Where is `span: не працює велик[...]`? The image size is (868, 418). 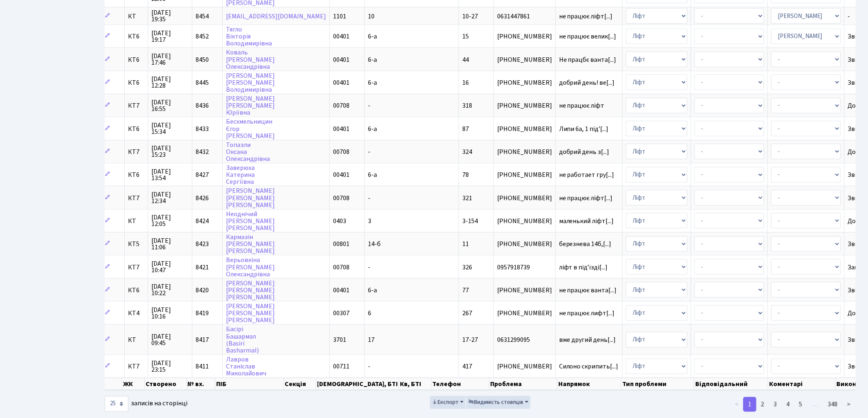
span: не працює велик[...] is located at coordinates (588, 37).